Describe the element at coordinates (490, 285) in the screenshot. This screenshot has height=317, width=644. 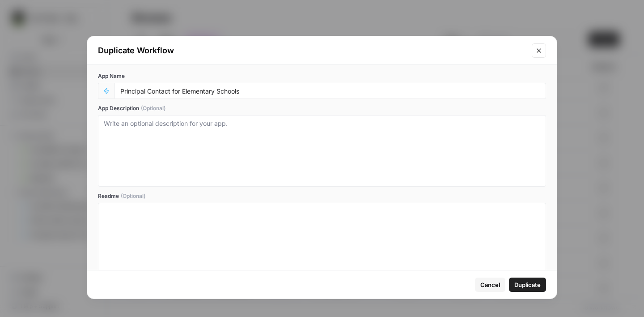
I see `span: Cancel` at that location.